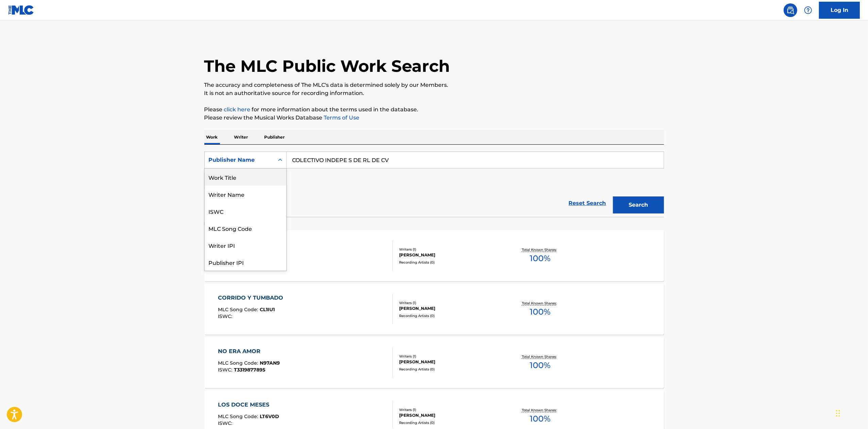  Describe the element at coordinates (327, 66) in the screenshot. I see `h1: The MLC Public Work Search` at that location.